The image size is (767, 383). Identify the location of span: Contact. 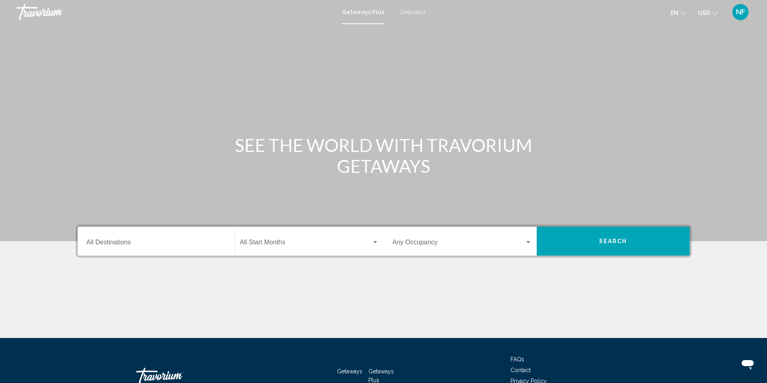
(520, 371).